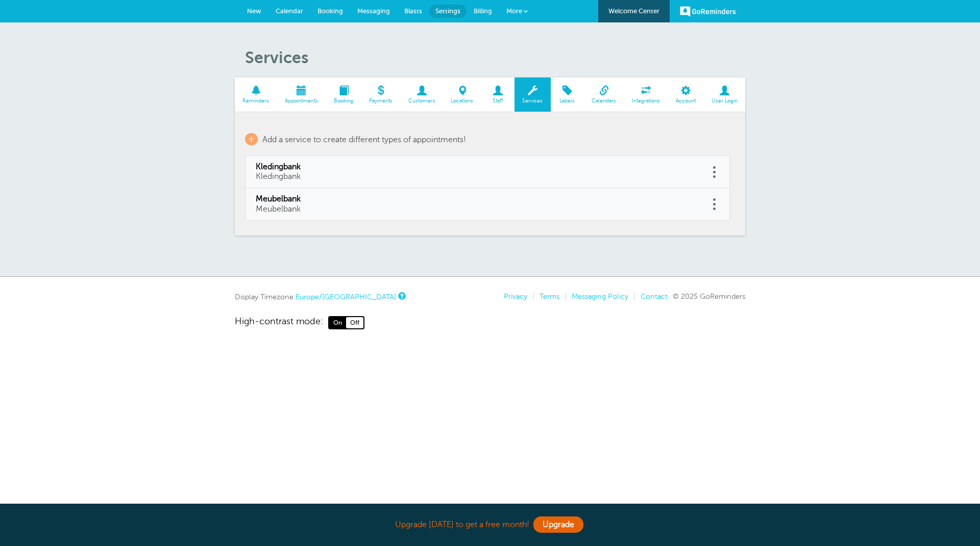 The image size is (980, 546). Describe the element at coordinates (559, 525) in the screenshot. I see `a: Upgrade` at that location.